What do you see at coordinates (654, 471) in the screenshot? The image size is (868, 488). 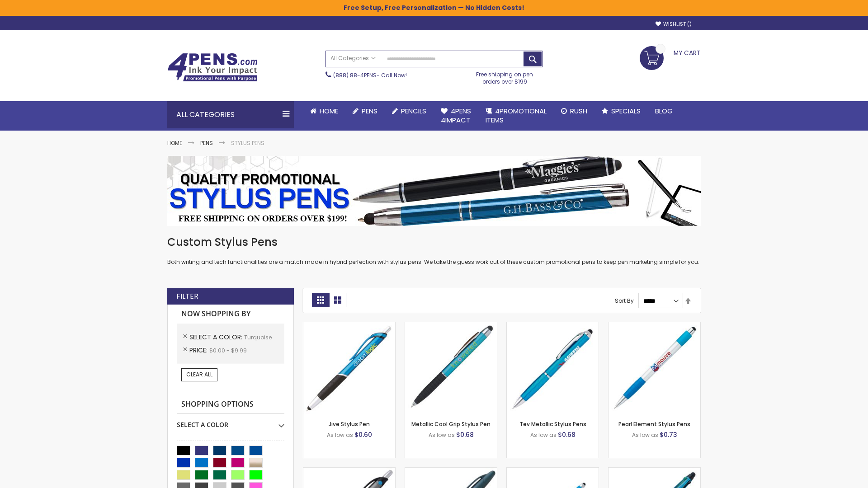 I see `a: Orbitor 4 Color Assorted Ink Metallic Stylus Pens-Turquoise` at bounding box center [654, 471].